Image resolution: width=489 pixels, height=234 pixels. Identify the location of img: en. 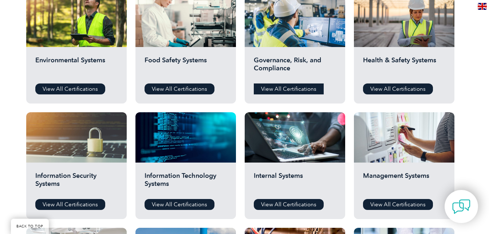
(482, 6).